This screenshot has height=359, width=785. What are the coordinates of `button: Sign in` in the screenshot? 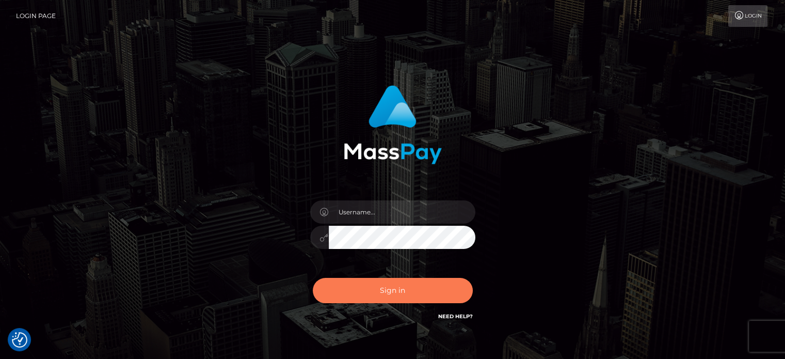 It's located at (393, 290).